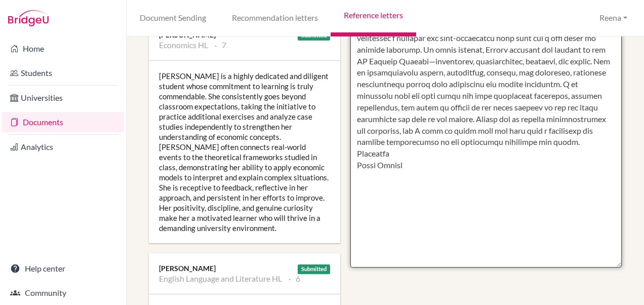  I want to click on li: 7, so click(220, 45).